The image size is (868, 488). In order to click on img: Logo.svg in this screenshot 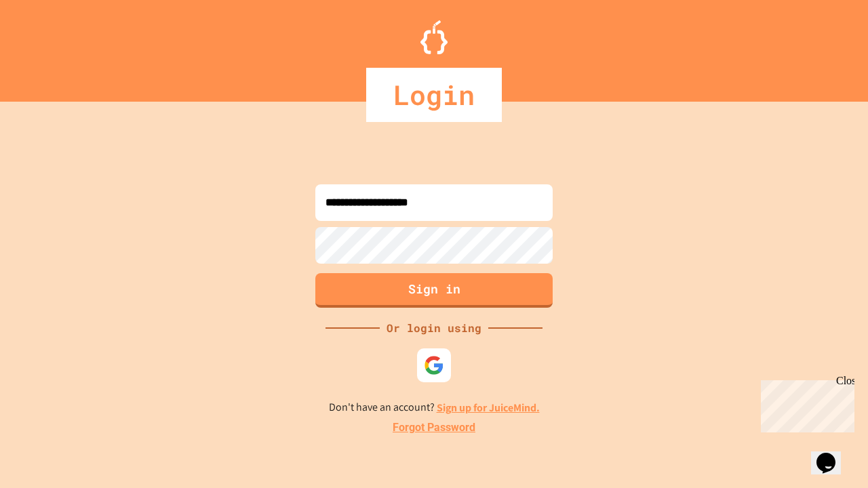, I will do `click(434, 37)`.